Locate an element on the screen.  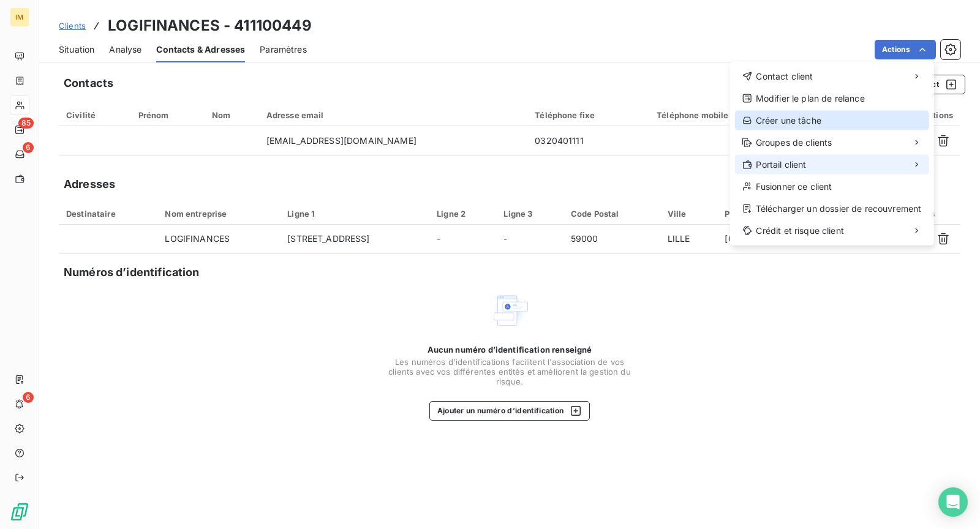
span: Groupes de clients is located at coordinates (793, 143).